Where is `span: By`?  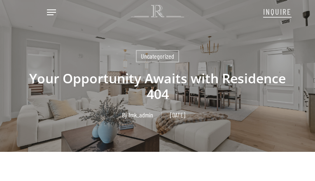 span: By is located at coordinates (124, 115).